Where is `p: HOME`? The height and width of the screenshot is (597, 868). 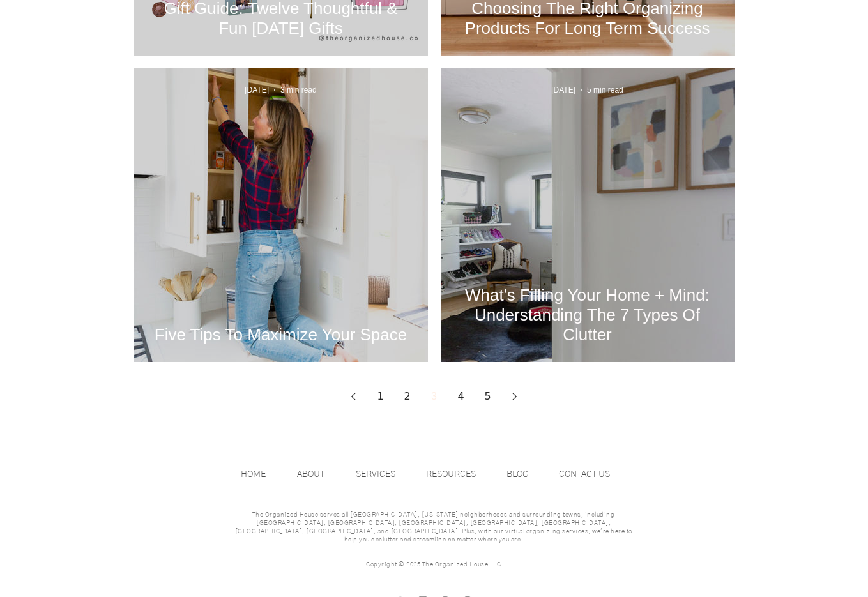
p: HOME is located at coordinates (253, 475).